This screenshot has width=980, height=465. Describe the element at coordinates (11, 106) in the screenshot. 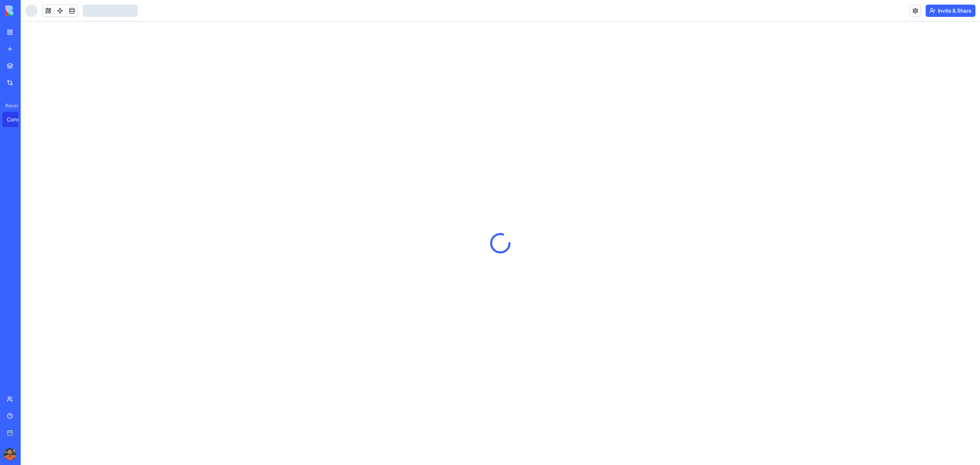

I see `span: Recent` at that location.